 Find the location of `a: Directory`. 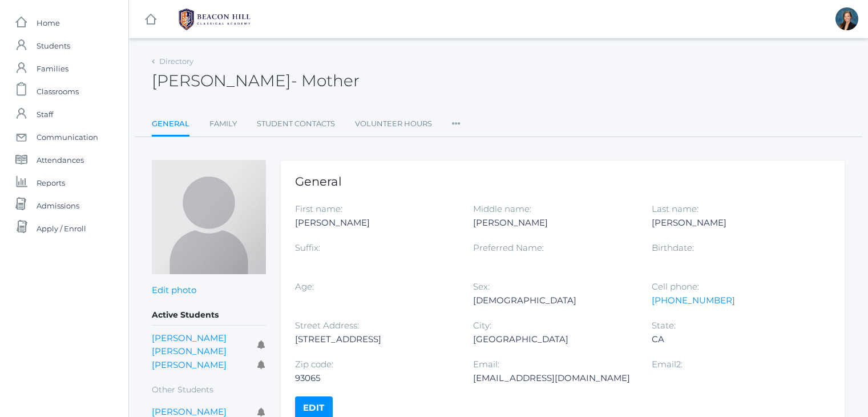

a: Directory is located at coordinates (176, 61).